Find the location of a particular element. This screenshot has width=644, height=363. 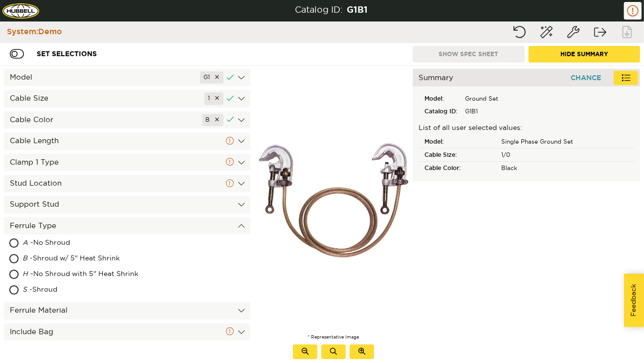

div: Ground Set is located at coordinates (482, 99).